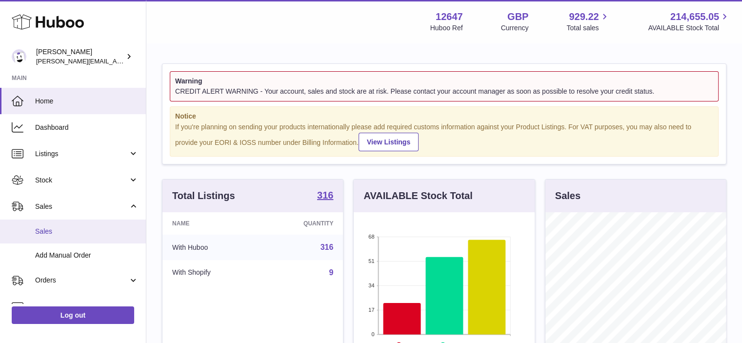 The image size is (742, 343). What do you see at coordinates (211, 273) in the screenshot?
I see `td: With Shopify` at bounding box center [211, 273].